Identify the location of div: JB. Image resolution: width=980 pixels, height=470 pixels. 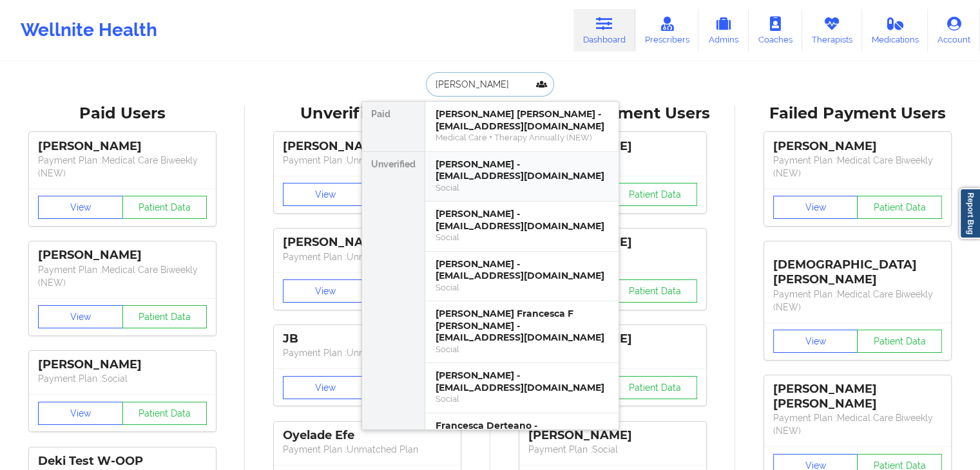
(367, 339).